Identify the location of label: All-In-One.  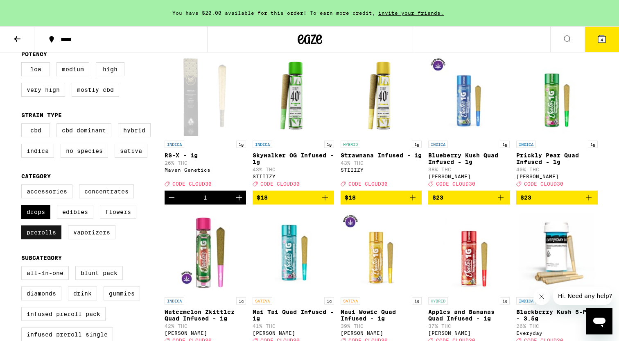
(45, 273).